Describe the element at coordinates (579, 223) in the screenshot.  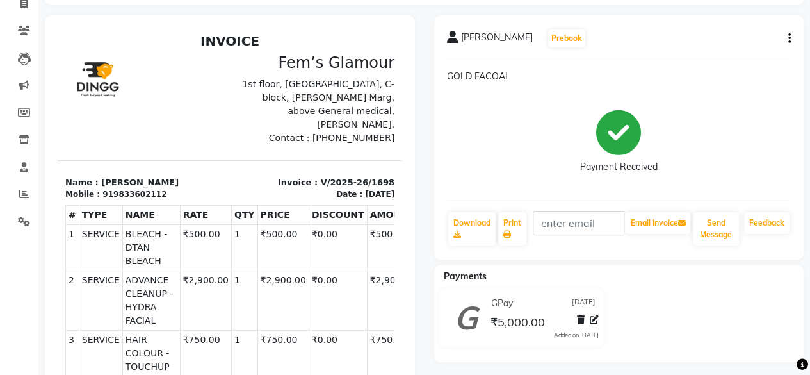
I see `input: enter email` at that location.